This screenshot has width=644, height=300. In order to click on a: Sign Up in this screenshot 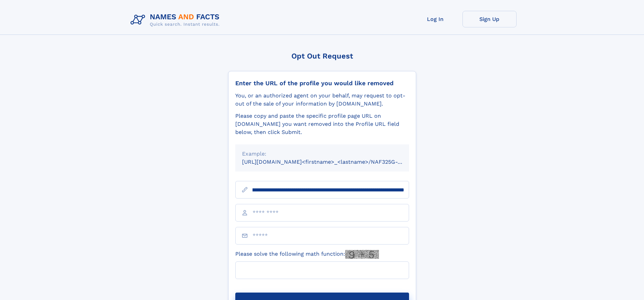, I will do `click(490, 19)`.